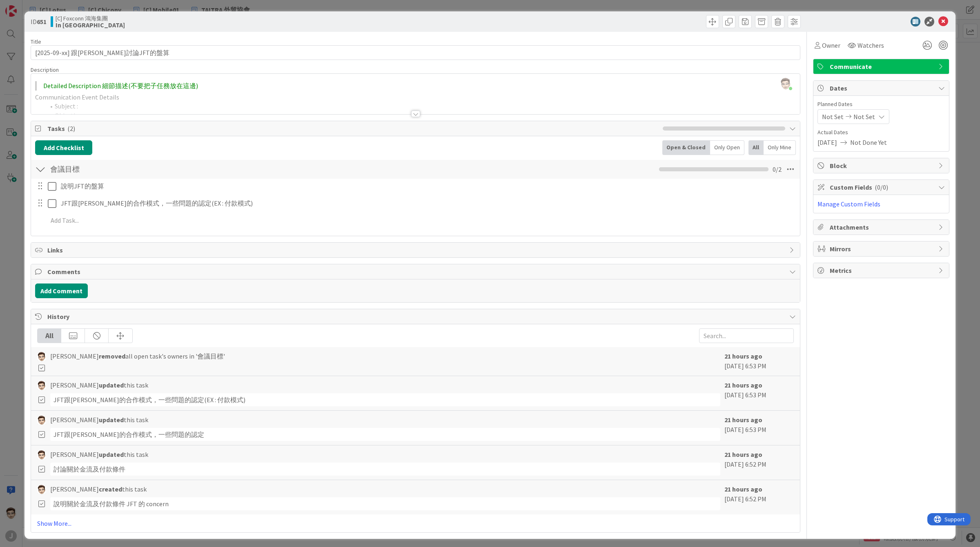 This screenshot has height=547, width=980. I want to click on span: Attachments, so click(882, 227).